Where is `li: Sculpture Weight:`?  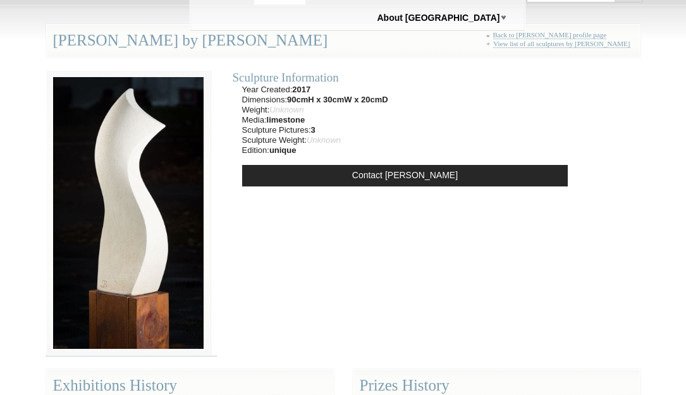
li: Sculpture Weight: is located at coordinates (315, 140).